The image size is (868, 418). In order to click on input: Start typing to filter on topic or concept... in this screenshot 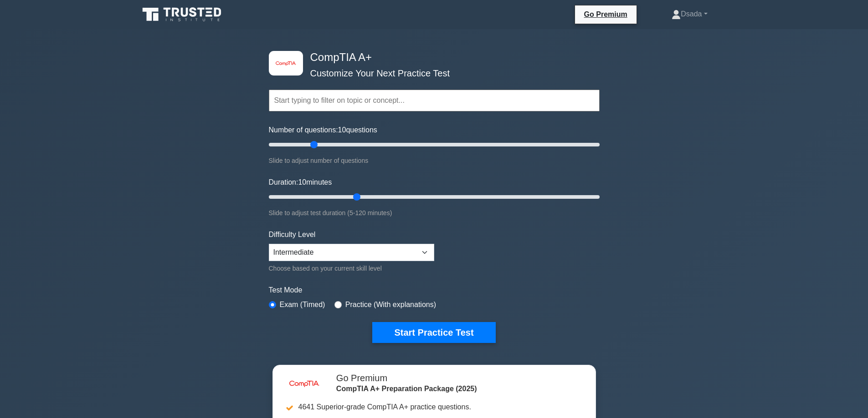, I will do `click(434, 101)`.